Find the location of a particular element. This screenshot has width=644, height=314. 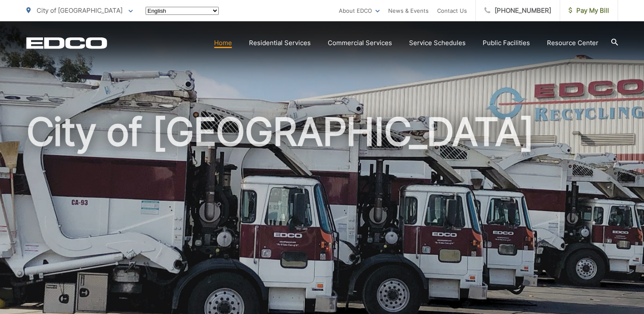

select: Select a language is located at coordinates (182, 10).